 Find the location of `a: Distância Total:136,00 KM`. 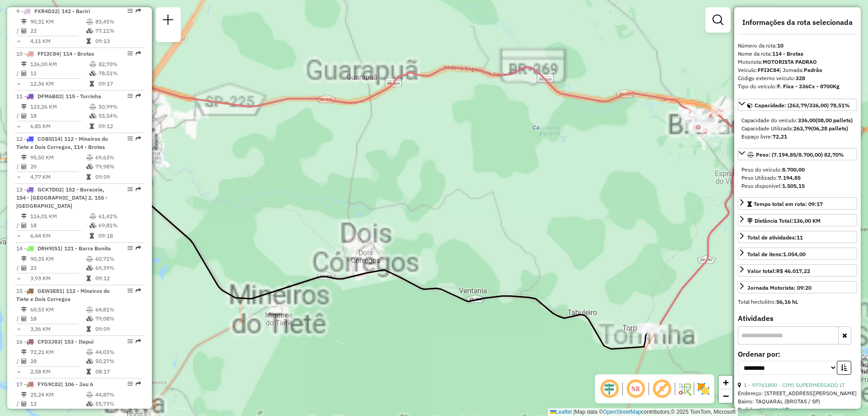

a: Distância Total:136,00 KM is located at coordinates (798, 220).